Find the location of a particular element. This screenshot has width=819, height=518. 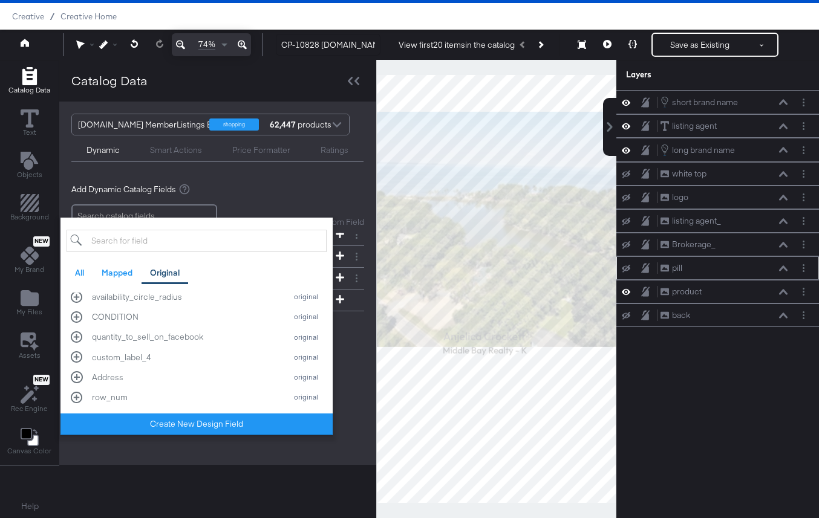

a: Help is located at coordinates (30, 506).